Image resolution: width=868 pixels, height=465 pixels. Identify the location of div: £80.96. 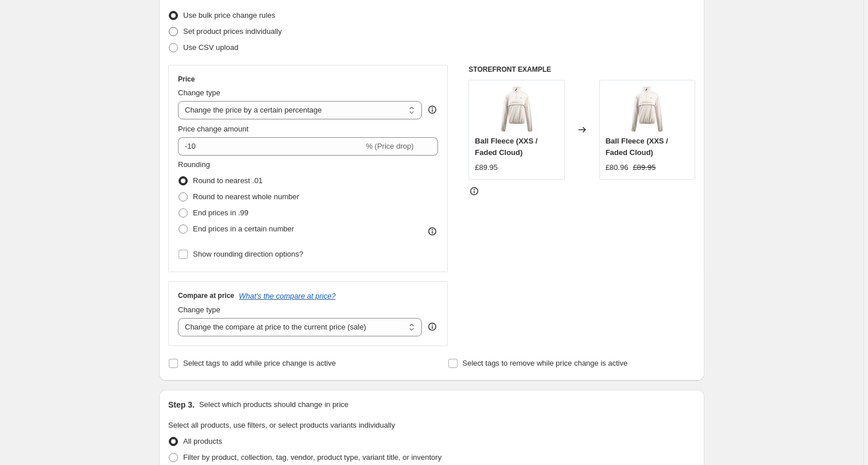
(617, 167).